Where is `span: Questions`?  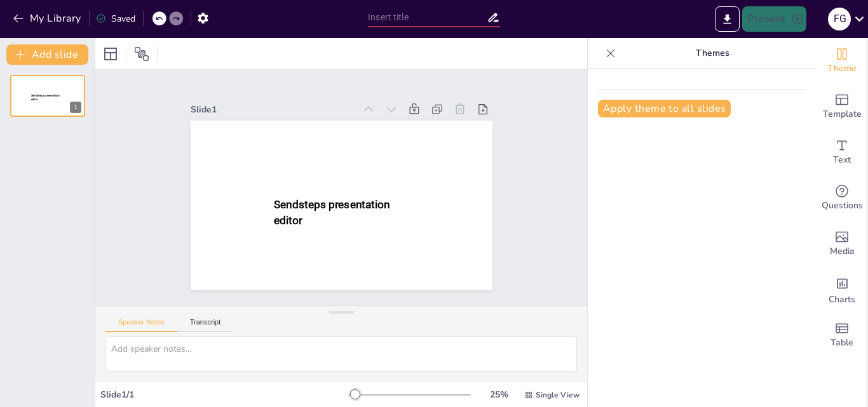 span: Questions is located at coordinates (842, 205).